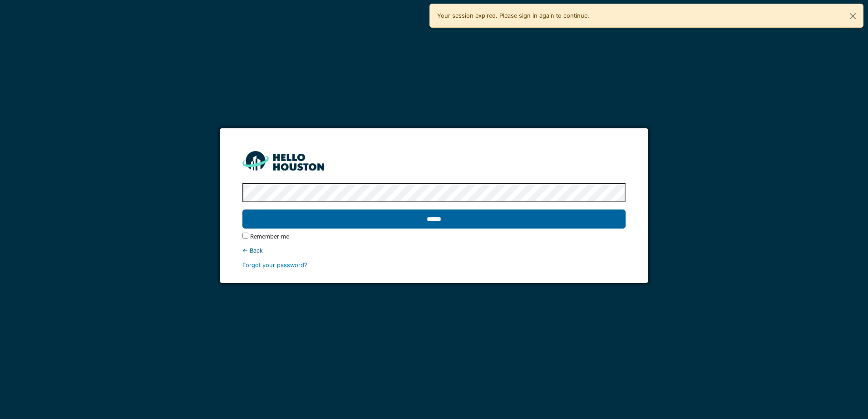 This screenshot has height=419, width=868. Describe the element at coordinates (434, 250) in the screenshot. I see `div: ← Back` at that location.